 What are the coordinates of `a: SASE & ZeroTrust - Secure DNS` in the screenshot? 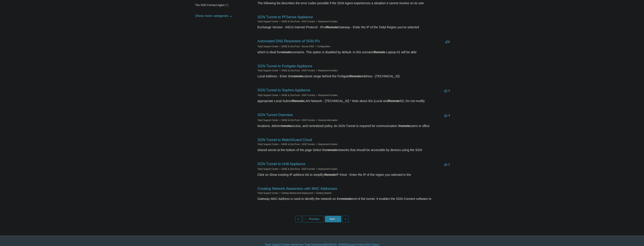 It's located at (298, 46).